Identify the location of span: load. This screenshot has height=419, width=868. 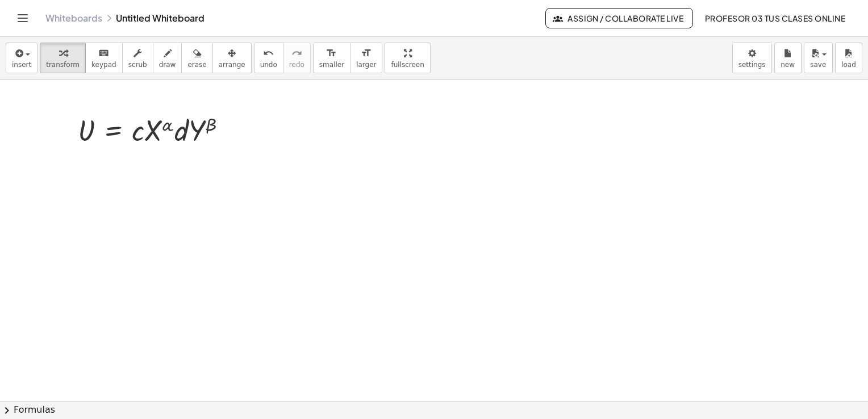
(849, 64).